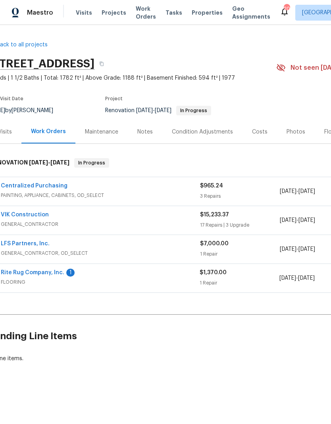  I want to click on div: Maintenance, so click(101, 132).